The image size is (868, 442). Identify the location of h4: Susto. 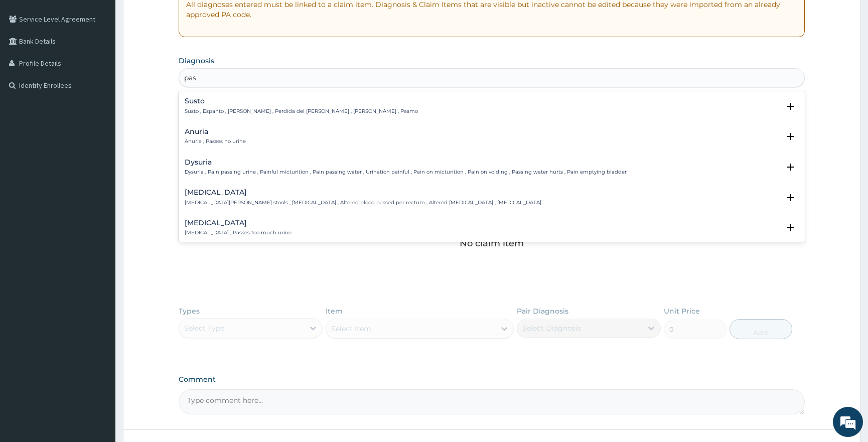
(301, 101).